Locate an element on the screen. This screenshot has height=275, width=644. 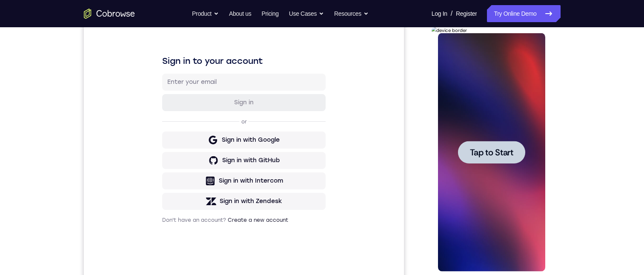
button: Sign in is located at coordinates (160, 106).